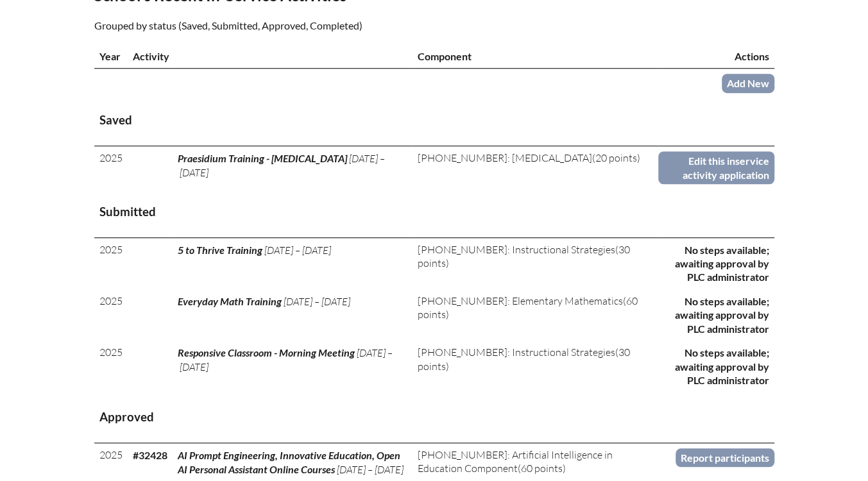 Image resolution: width=868 pixels, height=481 pixels. Describe the element at coordinates (321, 26) in the screenshot. I see `p: Grouped by status (Saved, Submitted, Approved, Completed)` at that location.